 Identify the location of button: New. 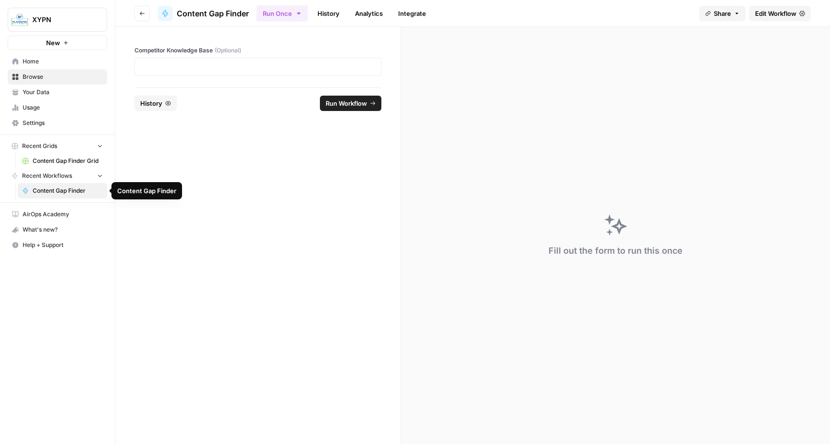
(57, 43).